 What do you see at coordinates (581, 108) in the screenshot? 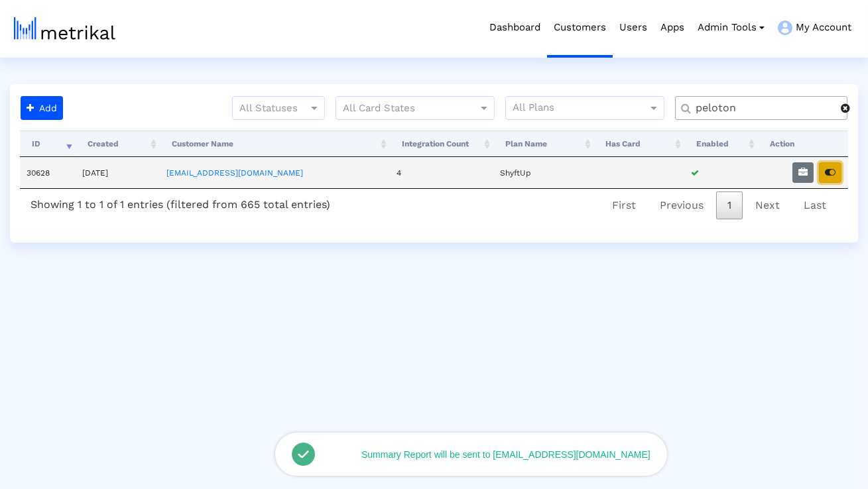
I see `input: All Plans` at bounding box center [581, 108].